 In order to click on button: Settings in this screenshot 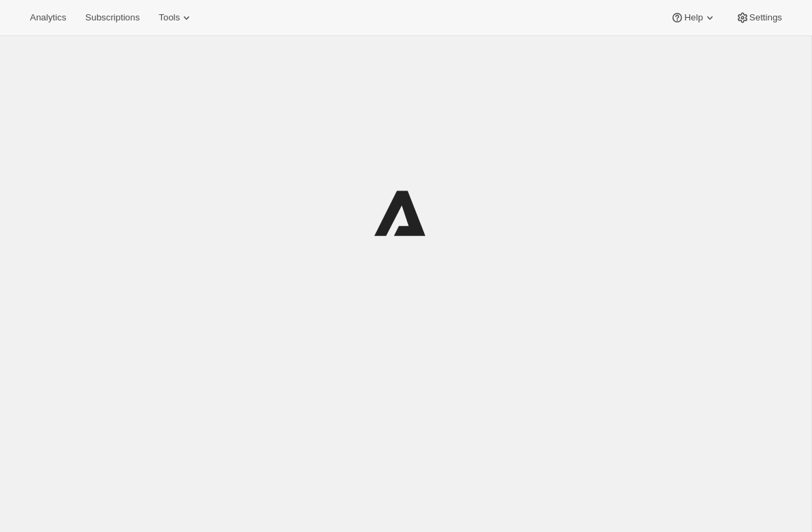, I will do `click(759, 18)`.